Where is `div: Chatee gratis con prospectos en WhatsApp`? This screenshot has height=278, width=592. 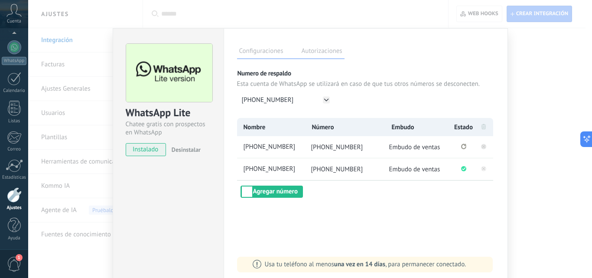 div: Chatee gratis con prospectos en WhatsApp is located at coordinates (168, 128).